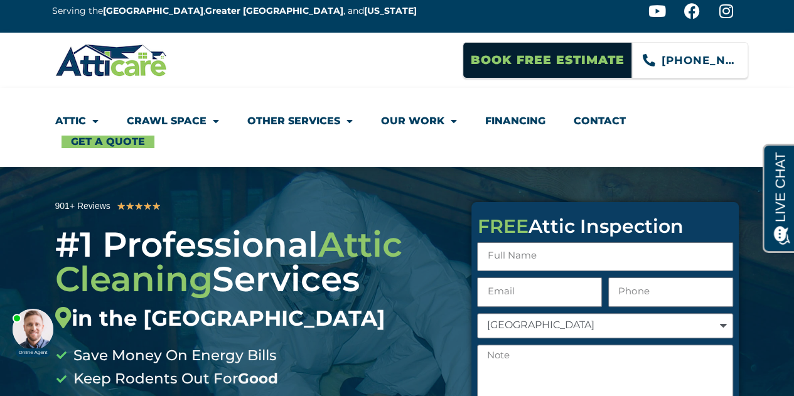 This screenshot has height=396, width=794. What do you see at coordinates (502, 226) in the screenshot?
I see `span: FREE` at bounding box center [502, 226].